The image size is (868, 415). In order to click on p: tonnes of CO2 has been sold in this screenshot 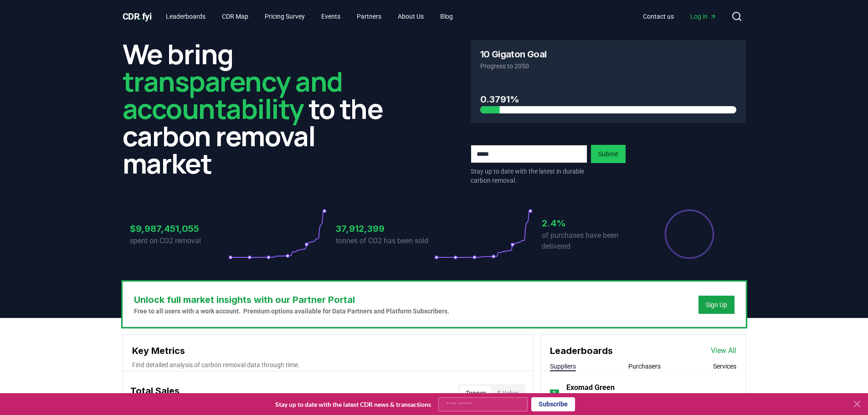, I will do `click(385, 241)`.